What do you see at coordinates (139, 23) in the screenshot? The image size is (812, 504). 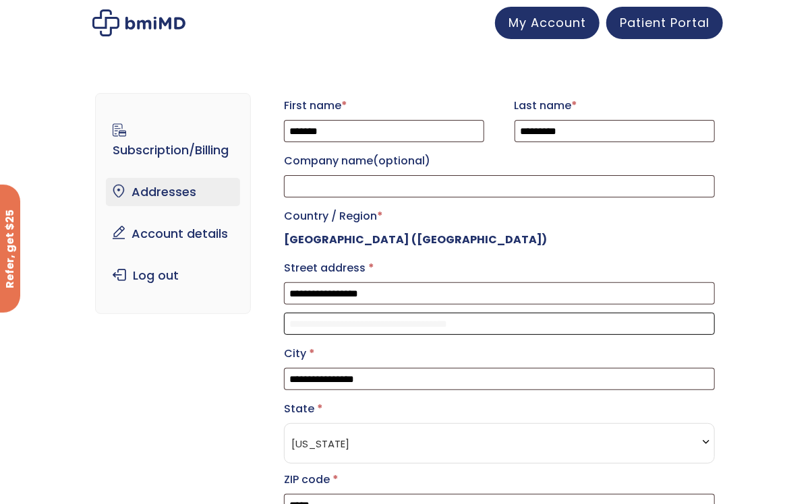 I see `div: My account` at bounding box center [139, 23].